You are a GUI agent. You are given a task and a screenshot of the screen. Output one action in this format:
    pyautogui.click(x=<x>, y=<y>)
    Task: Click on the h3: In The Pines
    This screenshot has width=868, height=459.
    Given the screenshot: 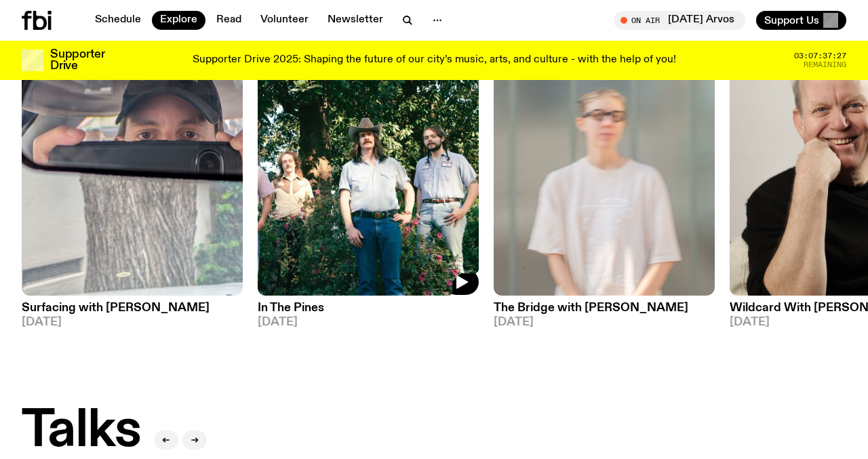 What is the action you would take?
    pyautogui.click(x=368, y=308)
    